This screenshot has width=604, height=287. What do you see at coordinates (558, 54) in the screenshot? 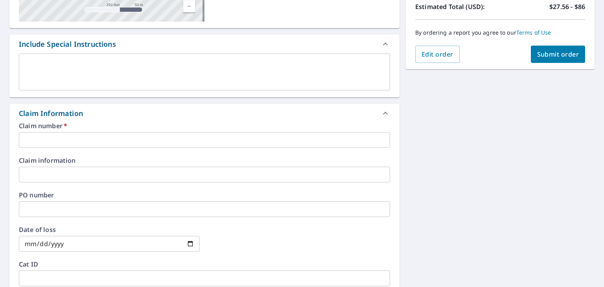
I see `button: Submit order` at bounding box center [558, 54].